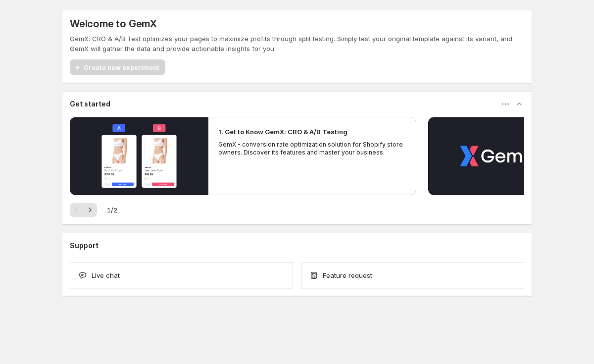 This screenshot has height=364, width=594. What do you see at coordinates (113, 24) in the screenshot?
I see `h5: Welcome to GemX` at bounding box center [113, 24].